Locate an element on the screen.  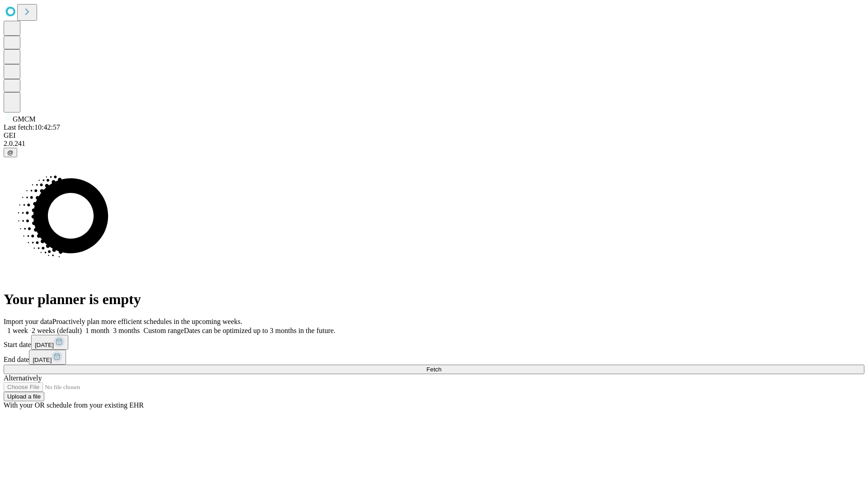
div: End date is located at coordinates (434, 357).